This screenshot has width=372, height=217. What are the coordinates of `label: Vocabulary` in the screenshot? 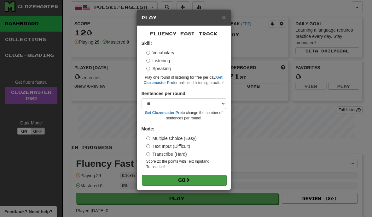 It's located at (160, 53).